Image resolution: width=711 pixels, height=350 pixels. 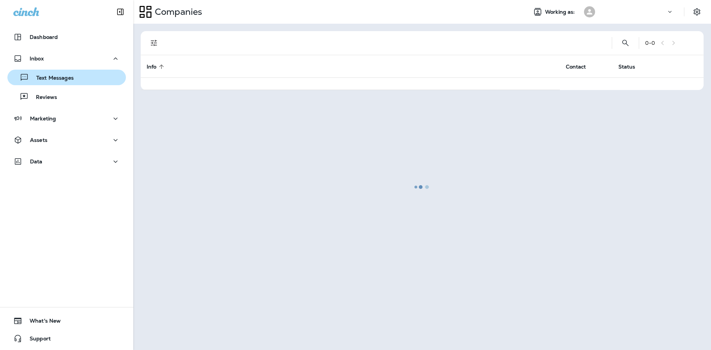 What do you see at coordinates (44, 37) in the screenshot?
I see `p: Dashboard` at bounding box center [44, 37].